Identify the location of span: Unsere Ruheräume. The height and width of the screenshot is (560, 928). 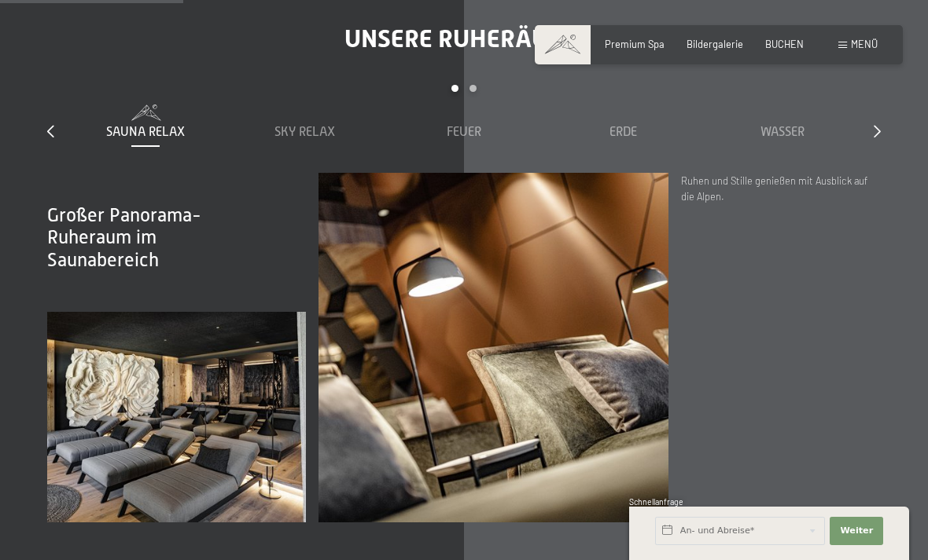
(464, 38).